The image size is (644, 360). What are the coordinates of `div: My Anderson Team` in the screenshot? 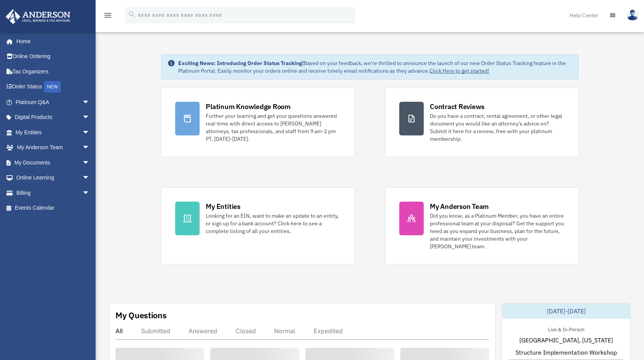 It's located at (459, 206).